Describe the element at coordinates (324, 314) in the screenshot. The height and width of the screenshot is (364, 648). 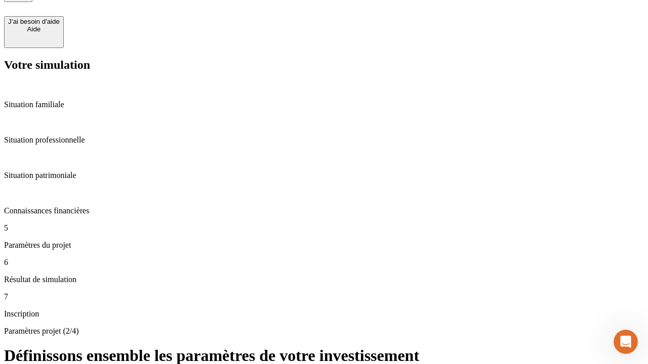
I see `p: Inscription` at that location.